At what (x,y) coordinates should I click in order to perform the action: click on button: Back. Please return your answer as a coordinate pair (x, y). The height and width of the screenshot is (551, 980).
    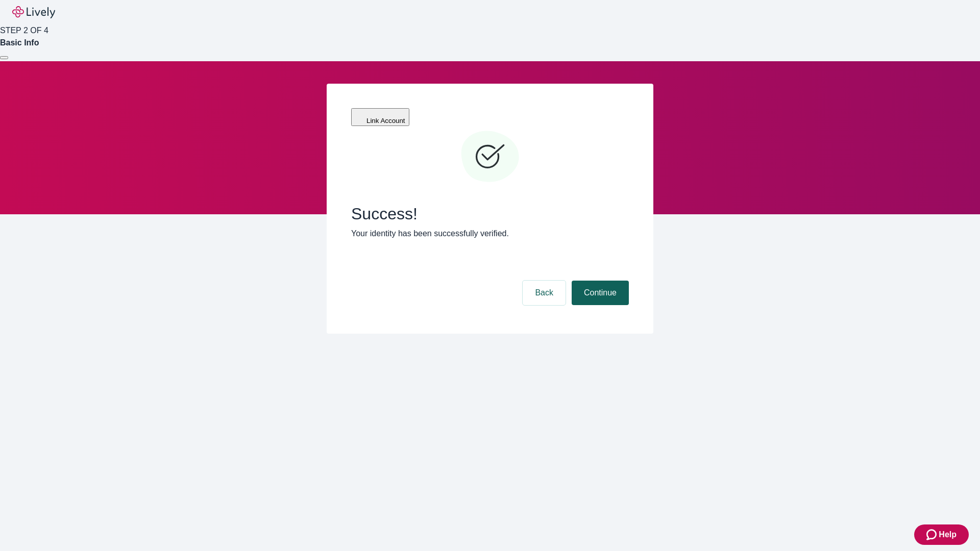
    Looking at the image, I should click on (544, 293).